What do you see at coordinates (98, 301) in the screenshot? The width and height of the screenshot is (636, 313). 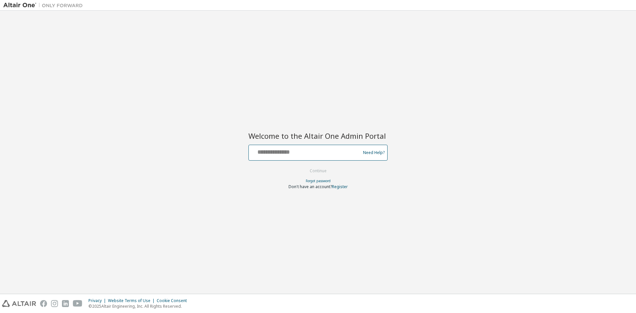 I see `div: Privacy` at bounding box center [98, 301].